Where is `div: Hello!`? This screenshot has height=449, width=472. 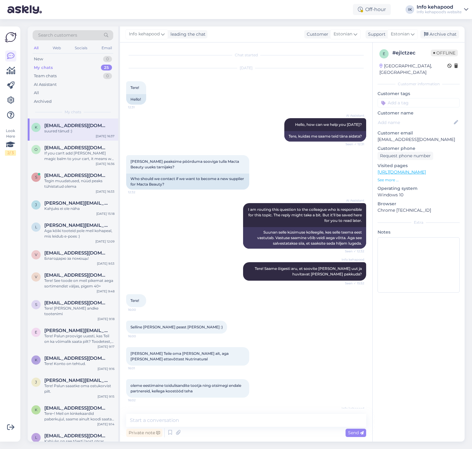
div: Hello! is located at coordinates (136, 99).